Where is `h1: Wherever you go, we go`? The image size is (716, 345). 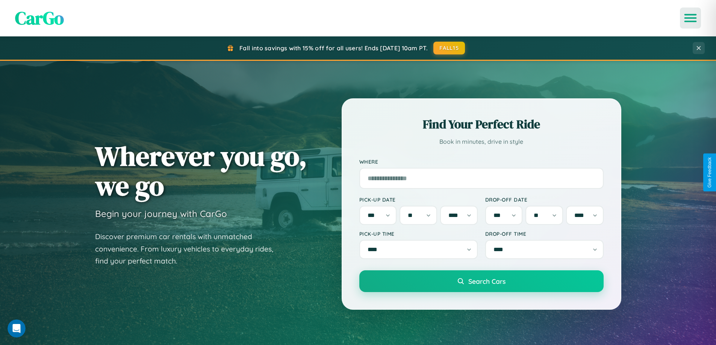
h1: Wherever you go, we go is located at coordinates (201, 171).